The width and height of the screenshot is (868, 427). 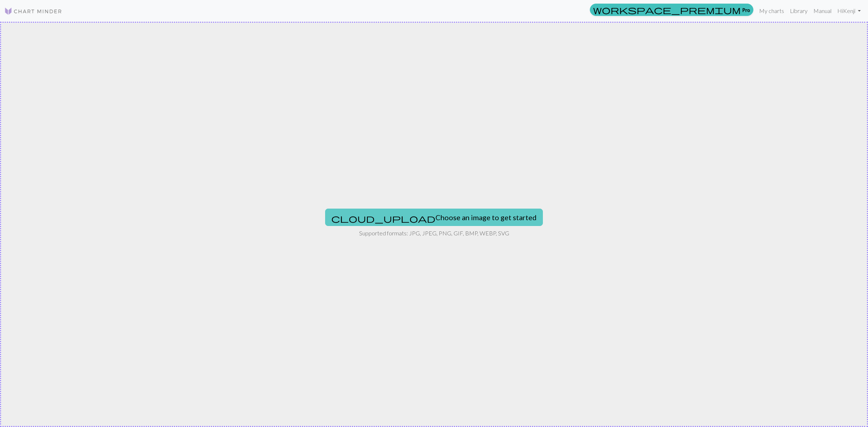 What do you see at coordinates (771, 11) in the screenshot?
I see `a: My charts` at bounding box center [771, 11].